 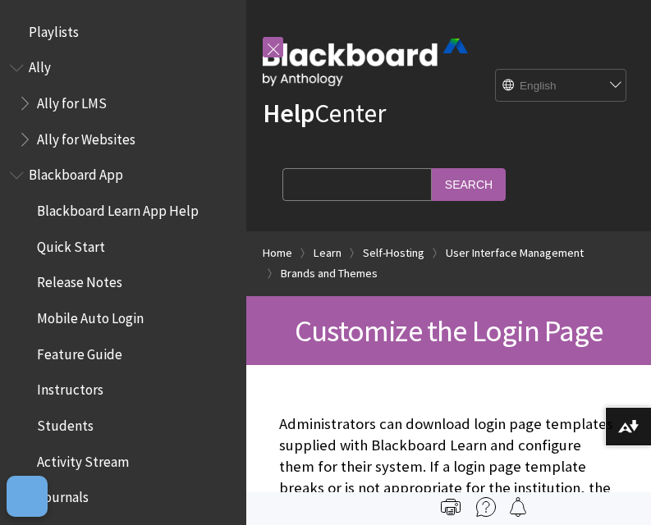 What do you see at coordinates (448, 331) in the screenshot?
I see `span: Customize the Login Page` at bounding box center [448, 331].